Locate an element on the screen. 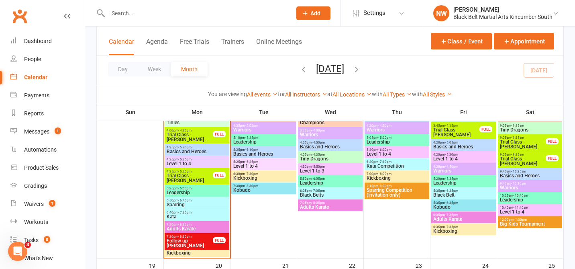  span: 9:40am is located at coordinates (530, 183).